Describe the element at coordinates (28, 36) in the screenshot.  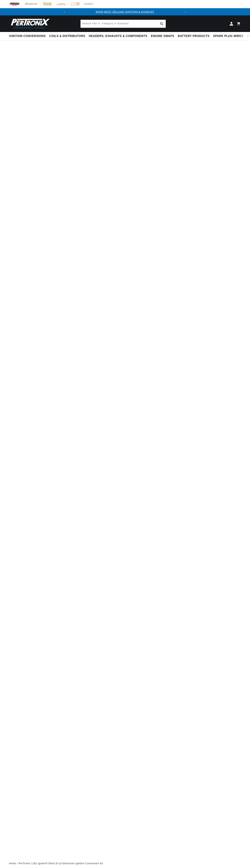
I see `summary: Ignition Conversions` at that location.